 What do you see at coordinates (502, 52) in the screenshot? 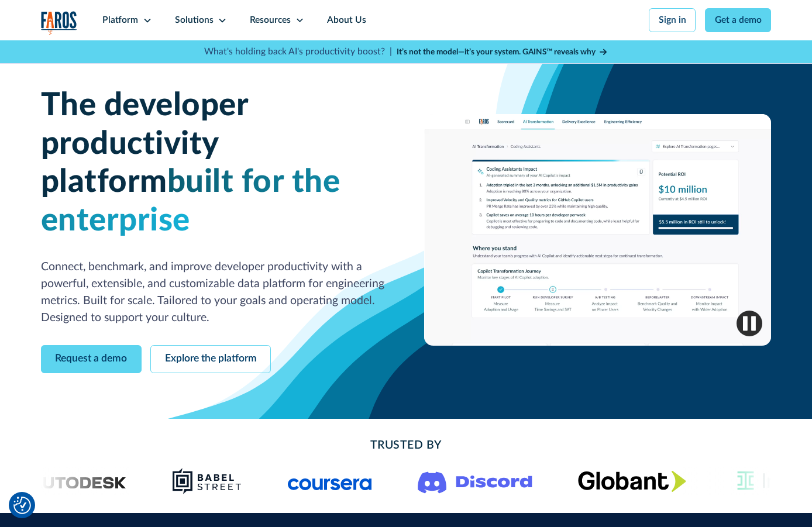
I see `a: It’s not the model—it’s your system. GAINS™ reveals why` at bounding box center [502, 52].